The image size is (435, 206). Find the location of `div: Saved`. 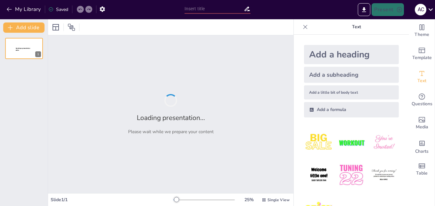

div: Saved is located at coordinates (58, 9).